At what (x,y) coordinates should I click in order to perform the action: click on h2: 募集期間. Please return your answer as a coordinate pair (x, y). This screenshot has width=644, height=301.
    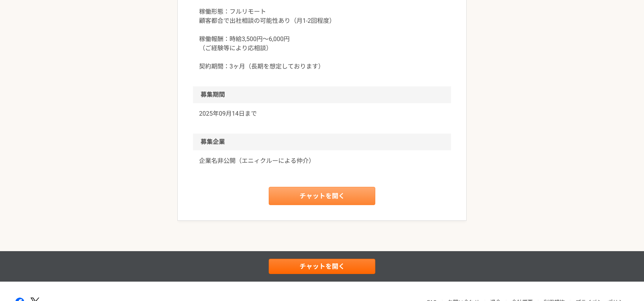
    Looking at the image, I should click on (322, 95).